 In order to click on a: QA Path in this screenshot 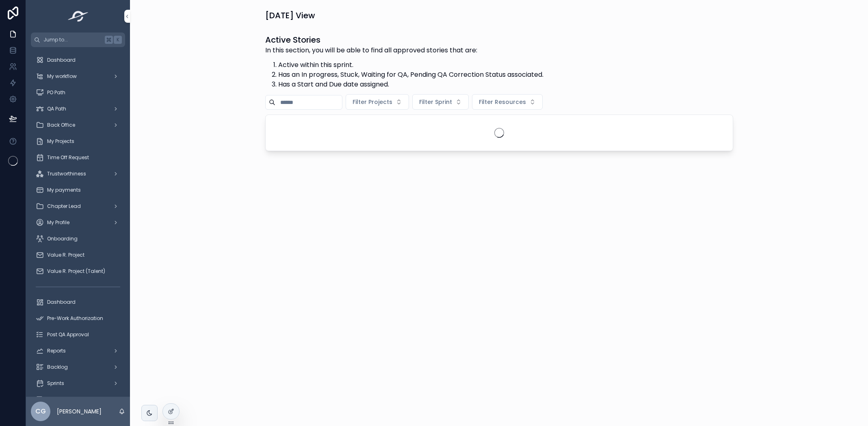, I will do `click(78, 109)`.